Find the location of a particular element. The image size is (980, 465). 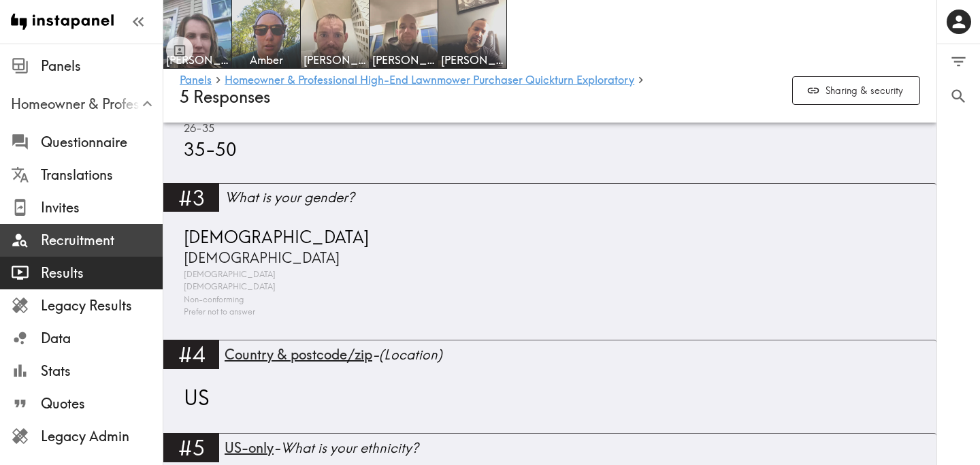

span: Filter Responses is located at coordinates (958, 61).